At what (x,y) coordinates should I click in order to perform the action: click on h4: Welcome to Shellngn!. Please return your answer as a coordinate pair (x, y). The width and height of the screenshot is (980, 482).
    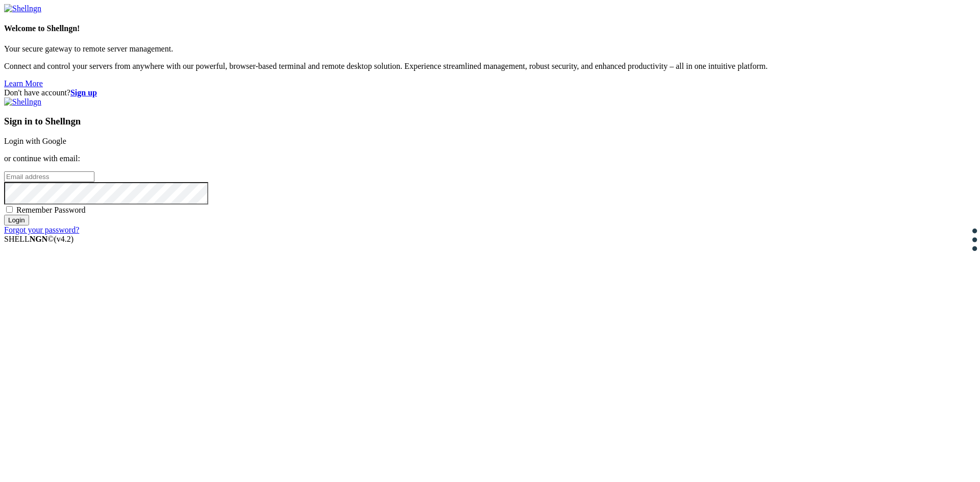
    Looking at the image, I should click on (490, 29).